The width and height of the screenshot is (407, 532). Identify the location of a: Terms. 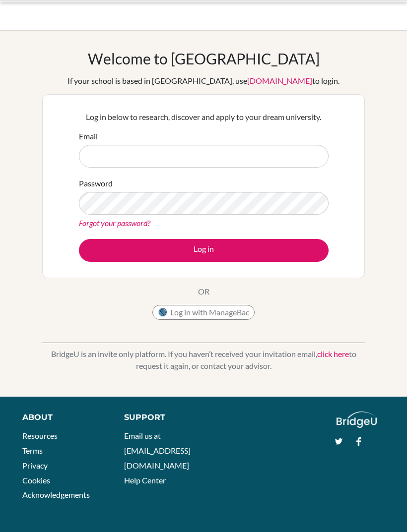
(32, 450).